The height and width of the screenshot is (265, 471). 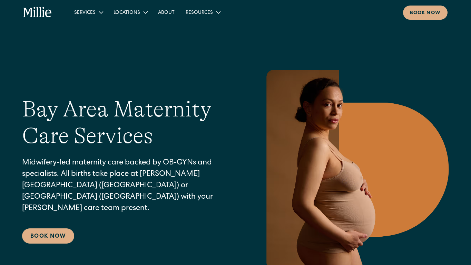 I want to click on a: Book Now, so click(x=48, y=236).